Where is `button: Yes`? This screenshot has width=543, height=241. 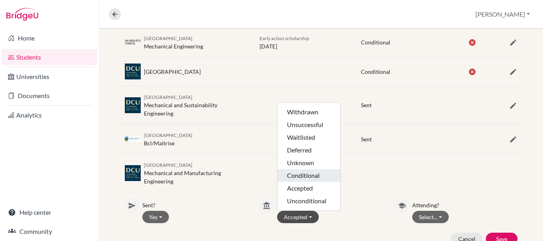
button: Yes is located at coordinates (156, 217).